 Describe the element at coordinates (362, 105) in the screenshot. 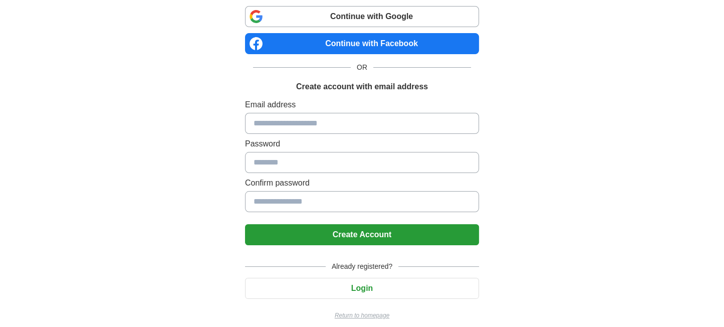

I see `label: Email address` at that location.